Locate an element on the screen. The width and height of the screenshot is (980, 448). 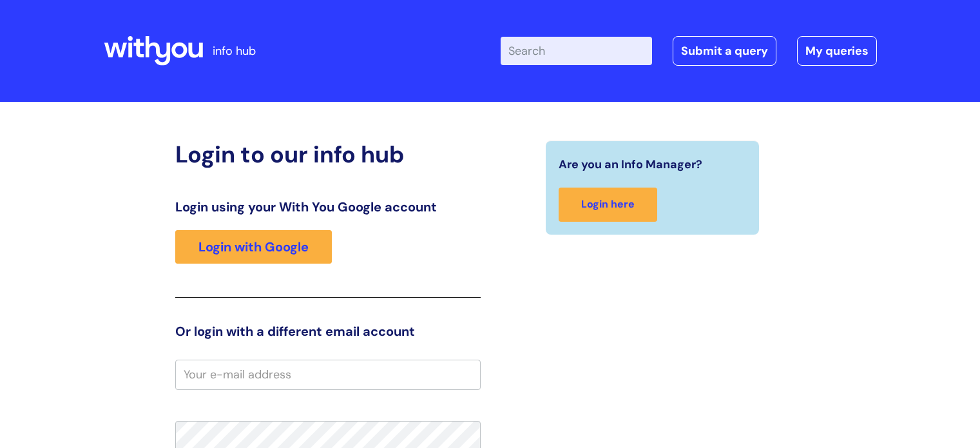
a: Login with Google is located at coordinates (253, 246).